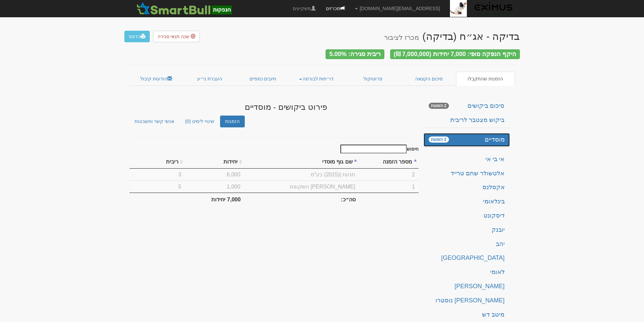 The height and width of the screenshot is (322, 644). What do you see at coordinates (317, 79) in the screenshot?
I see `a: דו״חות לבורסה` at bounding box center [317, 79].